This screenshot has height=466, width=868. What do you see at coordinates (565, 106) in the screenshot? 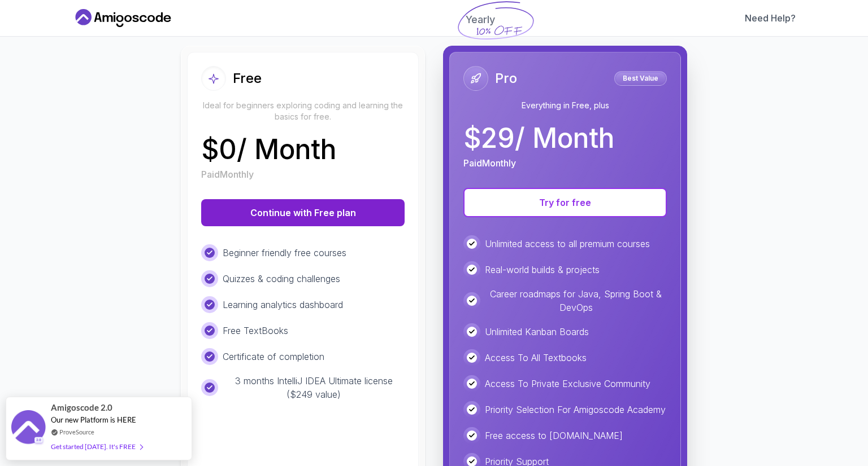
I see `p: Everything in Free, plus` at bounding box center [565, 106].